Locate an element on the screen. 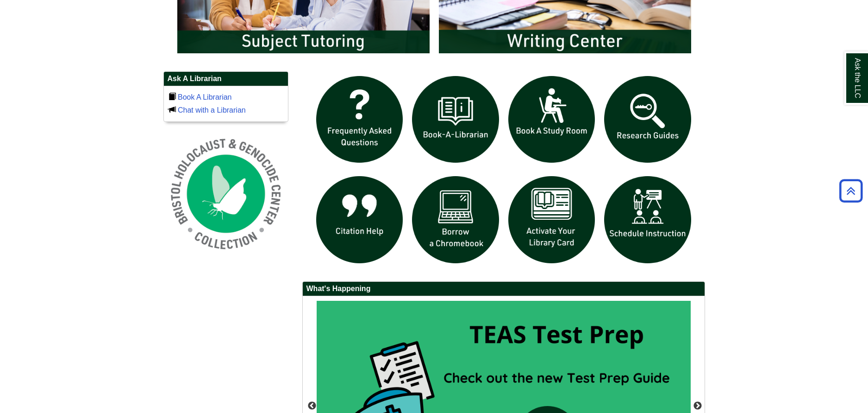 The height and width of the screenshot is (413, 868). img: Borrow a chromebook icon links to the borrow a chromebook web page is located at coordinates (455, 220).